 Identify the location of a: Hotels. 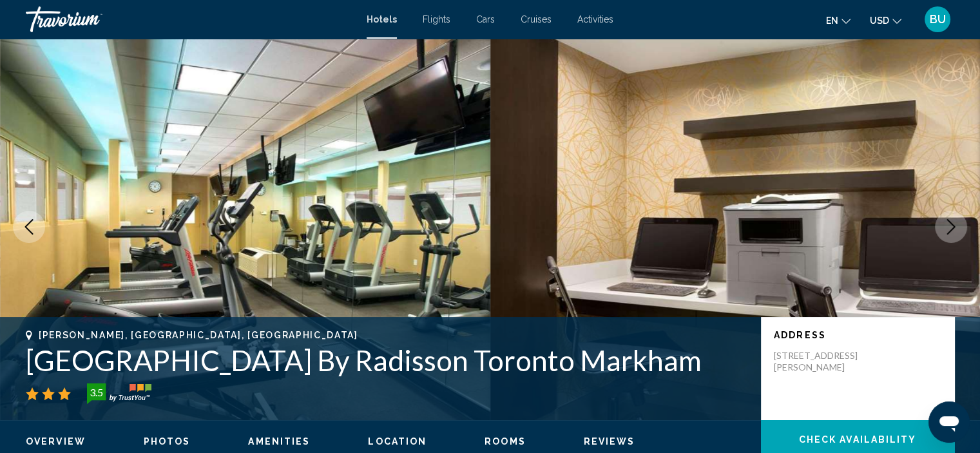
(381, 19).